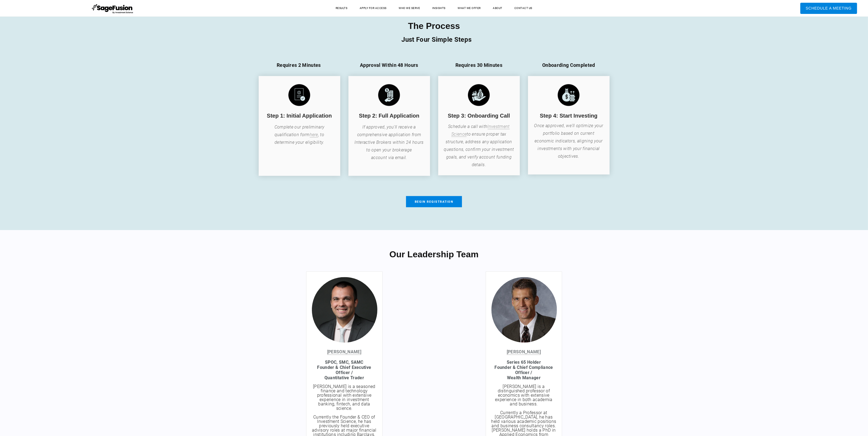 Image resolution: width=868 pixels, height=436 pixels. What do you see at coordinates (434, 255) in the screenshot?
I see `h1: Our Leadership Team` at bounding box center [434, 255].